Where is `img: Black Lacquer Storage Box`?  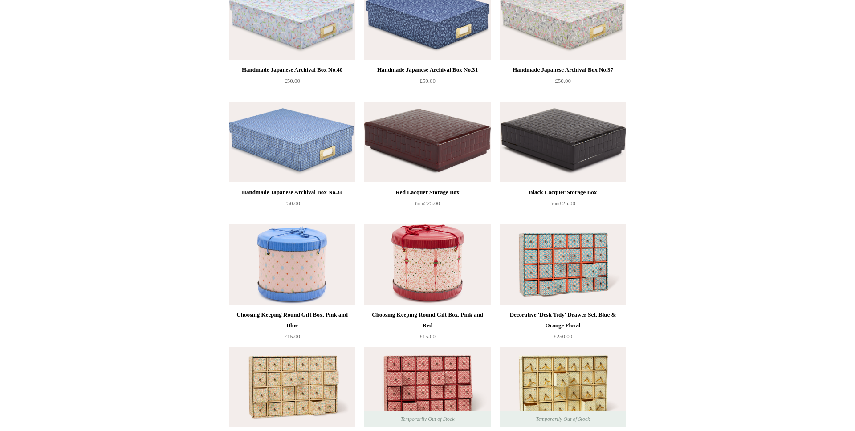
img: Black Lacquer Storage Box is located at coordinates (563, 142).